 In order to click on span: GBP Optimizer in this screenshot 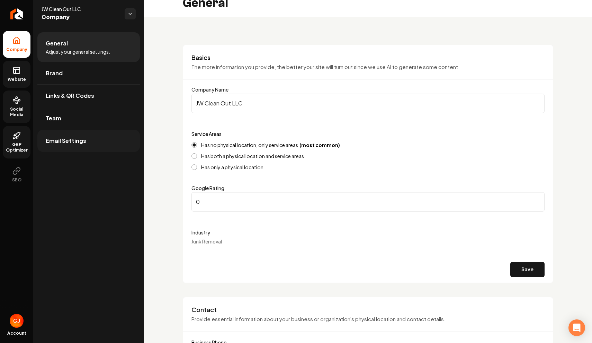, I will do `click(17, 147)`.